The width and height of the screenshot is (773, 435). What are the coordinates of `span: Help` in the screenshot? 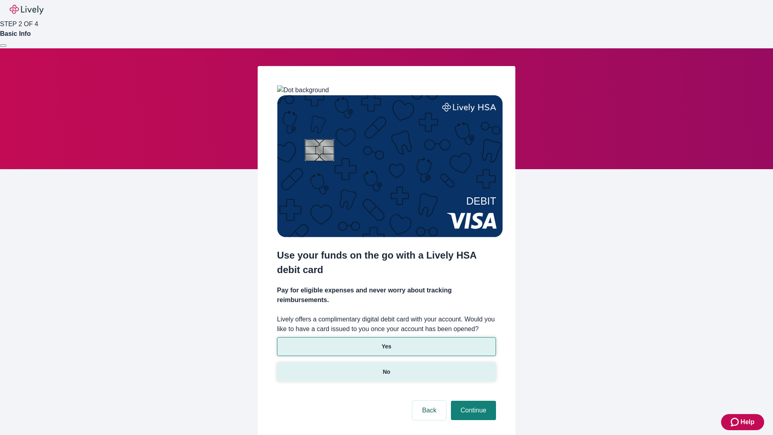 It's located at (748, 422).